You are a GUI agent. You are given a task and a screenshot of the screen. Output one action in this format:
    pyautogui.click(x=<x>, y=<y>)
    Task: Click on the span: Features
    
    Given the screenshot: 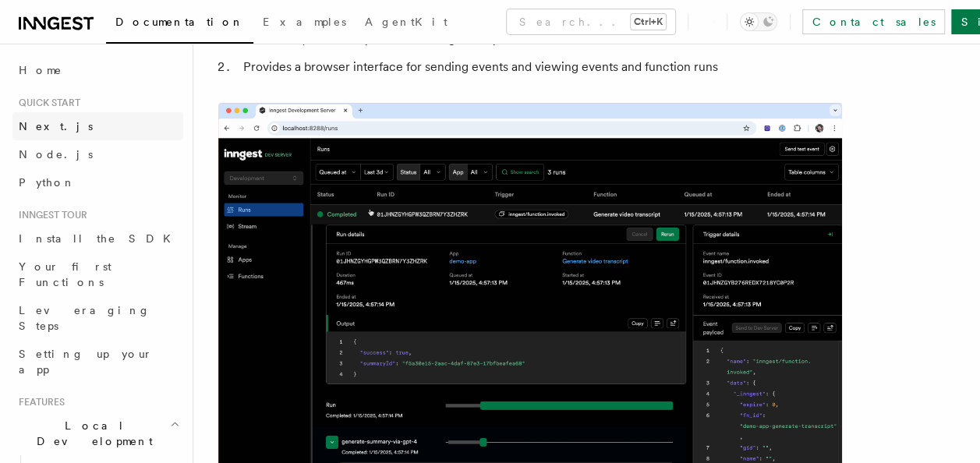 What is the action you would take?
    pyautogui.click(x=38, y=403)
    